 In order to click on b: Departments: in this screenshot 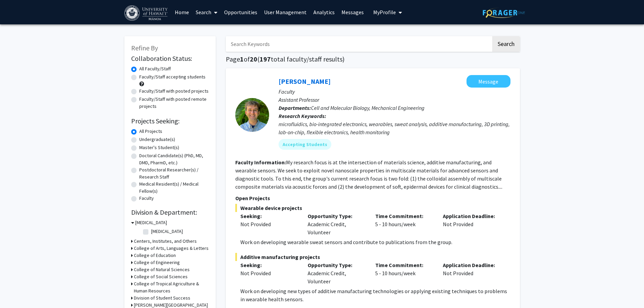, I will do `click(295, 108)`.